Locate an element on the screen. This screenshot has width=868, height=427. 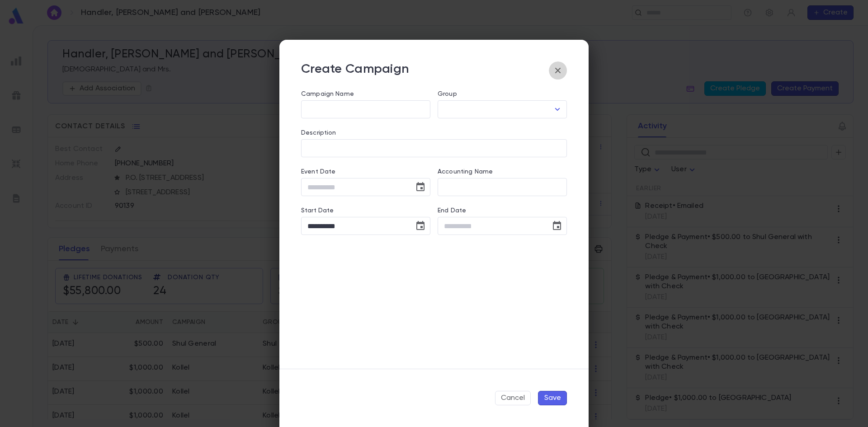
label: End Date is located at coordinates (502, 211).